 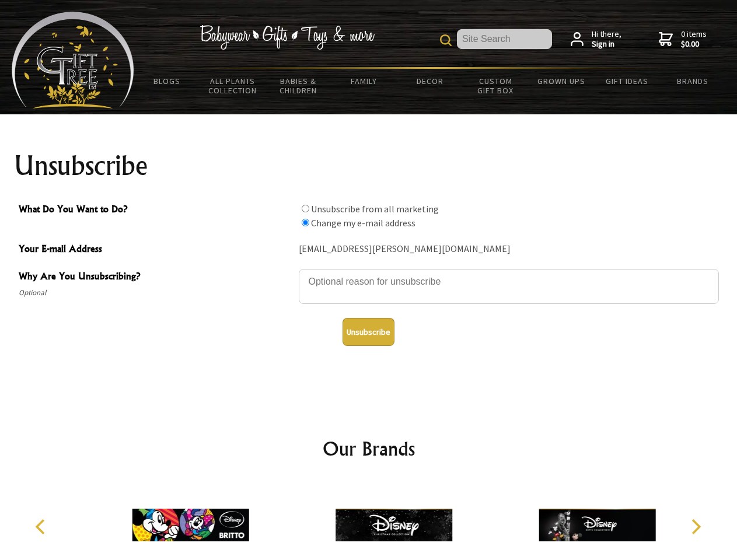 I want to click on strong: Sign in, so click(x=606, y=44).